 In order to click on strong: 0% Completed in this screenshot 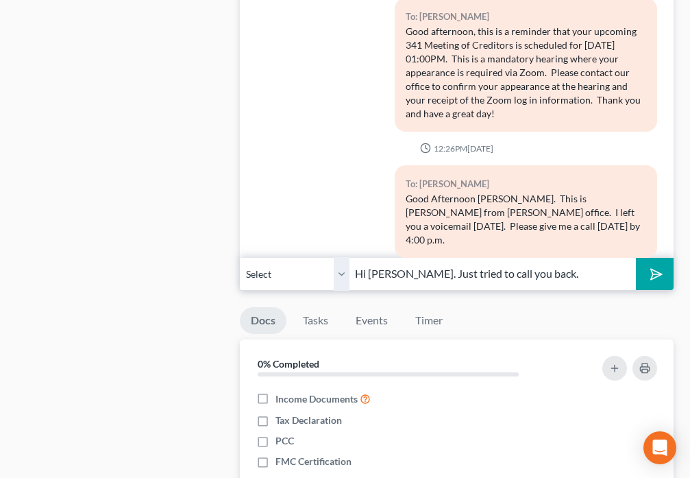, I will do `click(289, 363)`.